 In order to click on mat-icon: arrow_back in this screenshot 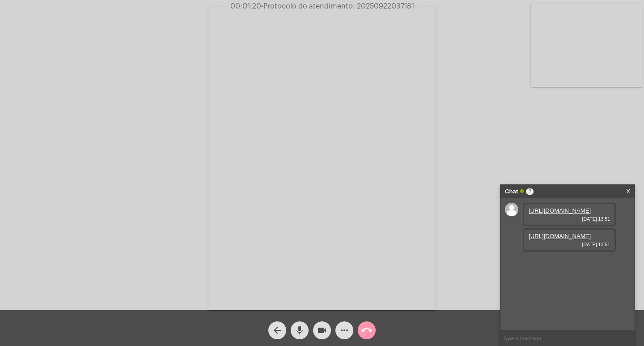, I will do `click(277, 330)`.